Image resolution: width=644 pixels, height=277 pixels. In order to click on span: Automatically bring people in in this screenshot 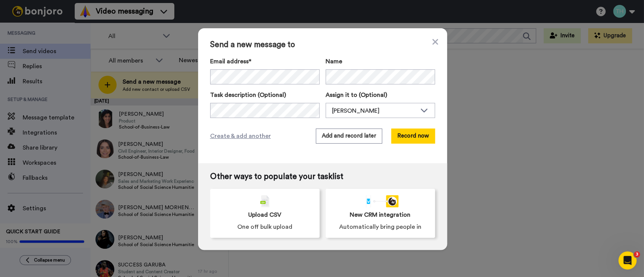, I will do `click(380, 227)`.